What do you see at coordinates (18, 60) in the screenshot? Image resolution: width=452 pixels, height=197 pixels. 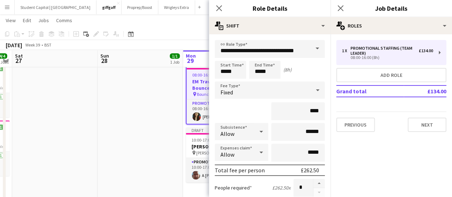 I see `span: 27` at bounding box center [18, 60].